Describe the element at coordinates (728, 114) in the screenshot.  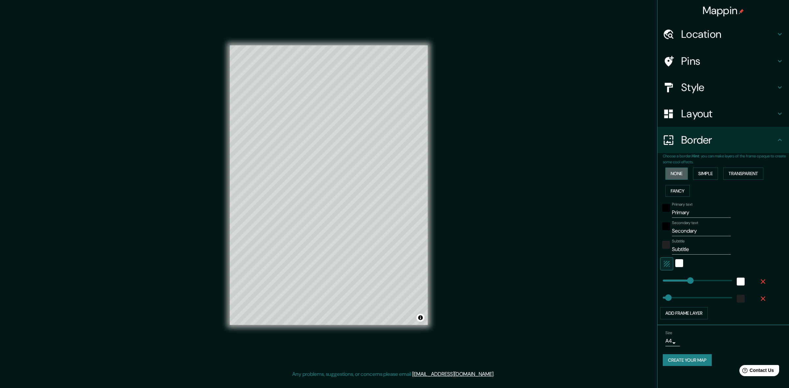
I see `h4: Layout` at that location.